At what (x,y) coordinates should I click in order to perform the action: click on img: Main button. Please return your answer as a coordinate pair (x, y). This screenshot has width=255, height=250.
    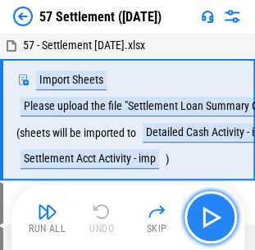
    Looking at the image, I should click on (211, 217).